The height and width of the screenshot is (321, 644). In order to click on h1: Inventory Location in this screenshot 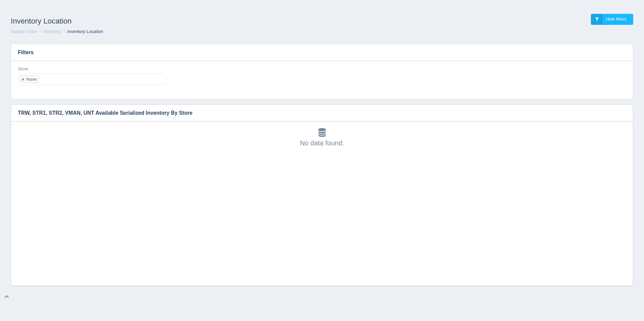, I will do `click(167, 22)`.